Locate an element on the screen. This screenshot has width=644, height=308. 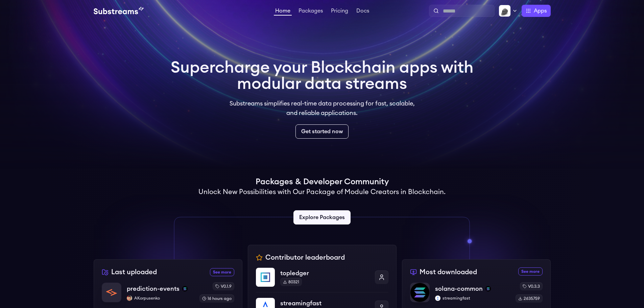
p: topledger is located at coordinates (325, 273).